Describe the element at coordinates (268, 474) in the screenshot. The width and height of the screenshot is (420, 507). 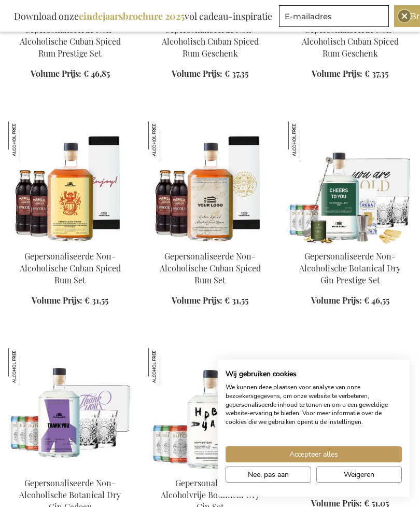
I see `button: Pas cookie voorkeuren aan` at that location.